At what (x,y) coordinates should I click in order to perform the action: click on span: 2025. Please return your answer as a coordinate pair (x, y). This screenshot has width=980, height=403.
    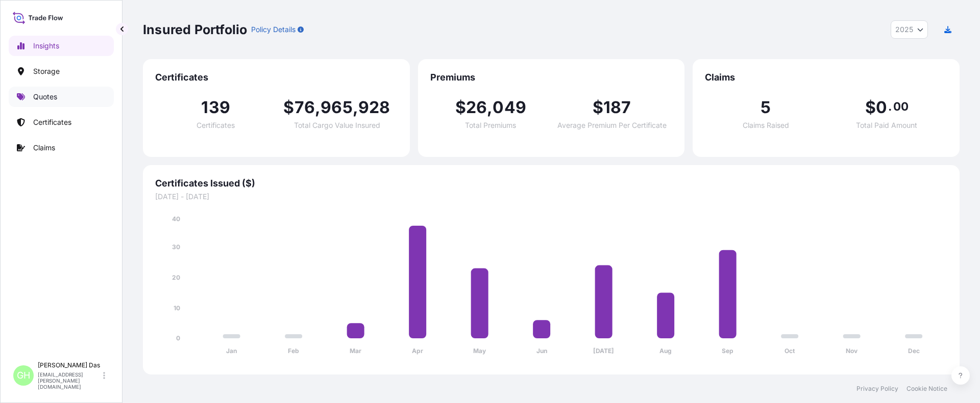
    Looking at the image, I should click on (904, 30).